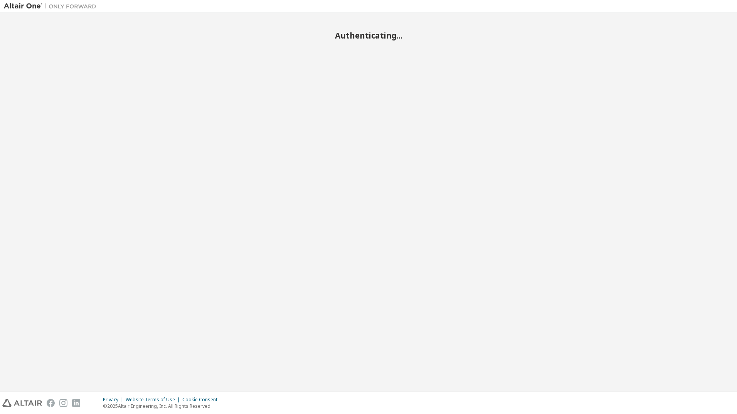 The width and height of the screenshot is (737, 414). I want to click on img: Altair One, so click(52, 6).